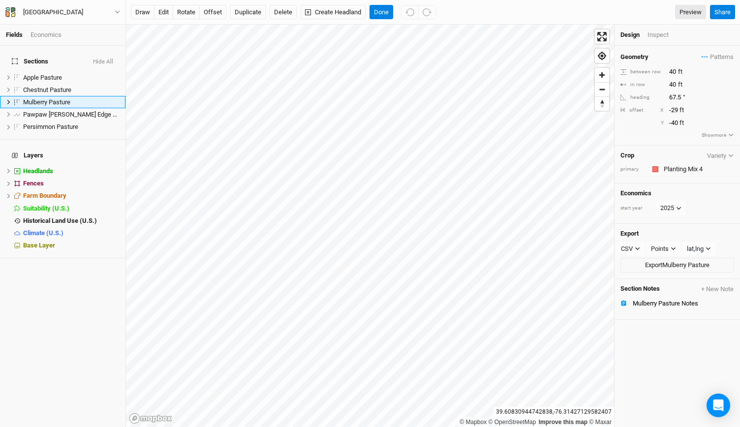 Image resolution: width=740 pixels, height=427 pixels. What do you see at coordinates (248, 12) in the screenshot?
I see `button: Duplicate` at bounding box center [248, 12].